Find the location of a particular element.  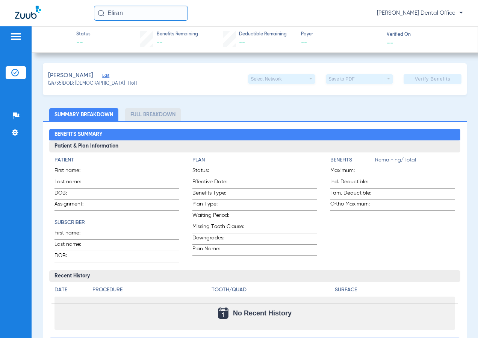

span: Status is located at coordinates (83, 35).